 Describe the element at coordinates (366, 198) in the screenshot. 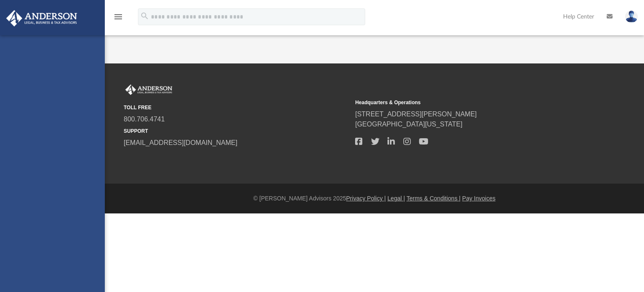

I see `a: Privacy Policy |` at that location.